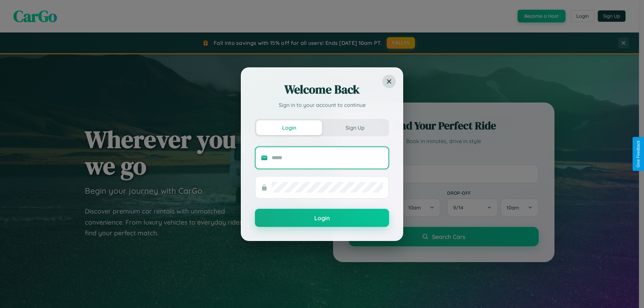 The width and height of the screenshot is (644, 308). Describe the element at coordinates (322, 105) in the screenshot. I see `p: Sign in to your account to continue` at that location.